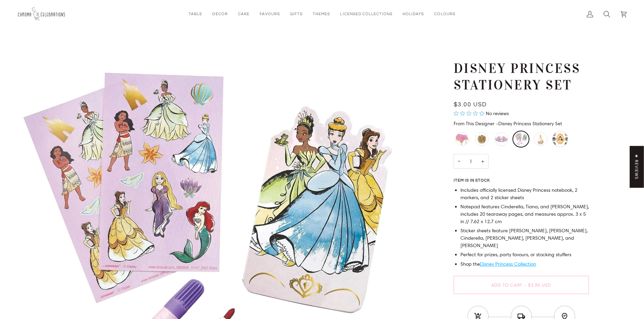  What do you see at coordinates (42, 14) in the screenshot?
I see `img: Chroma Celebrations` at bounding box center [42, 14].